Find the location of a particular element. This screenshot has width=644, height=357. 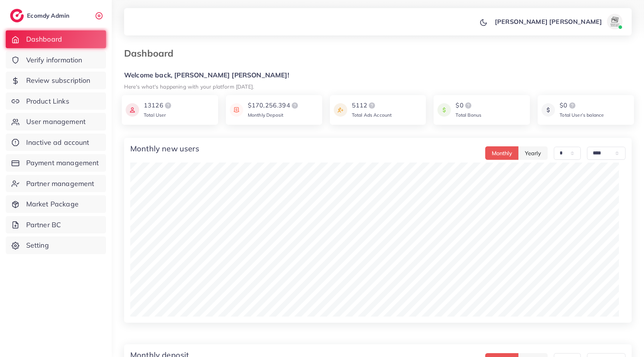

span: Market Package is located at coordinates (52, 204).